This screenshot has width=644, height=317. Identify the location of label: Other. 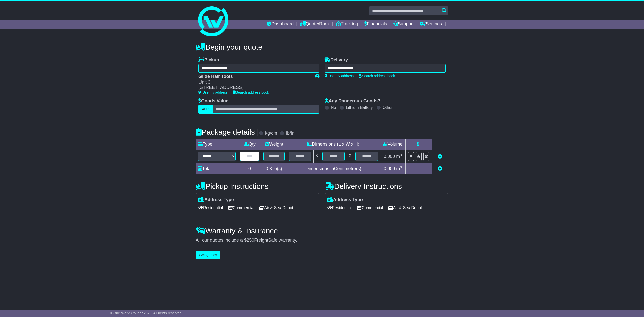
(388, 107).